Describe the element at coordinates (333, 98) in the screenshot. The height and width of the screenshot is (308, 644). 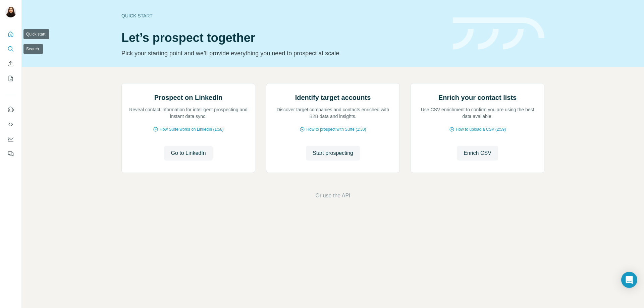
I see `h2: Identify target accounts` at that location.